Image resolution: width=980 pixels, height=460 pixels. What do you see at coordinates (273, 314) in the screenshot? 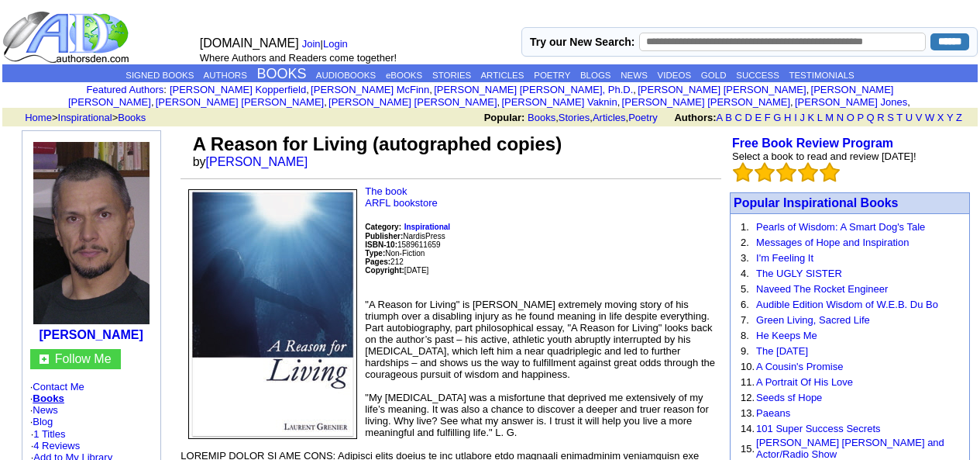
I see `img: 13391.jpg` at bounding box center [273, 314].